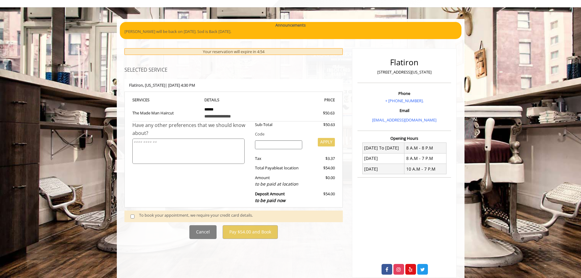 This screenshot has width=581, height=278. Describe the element at coordinates (404, 110) in the screenshot. I see `h3: Email` at that location.